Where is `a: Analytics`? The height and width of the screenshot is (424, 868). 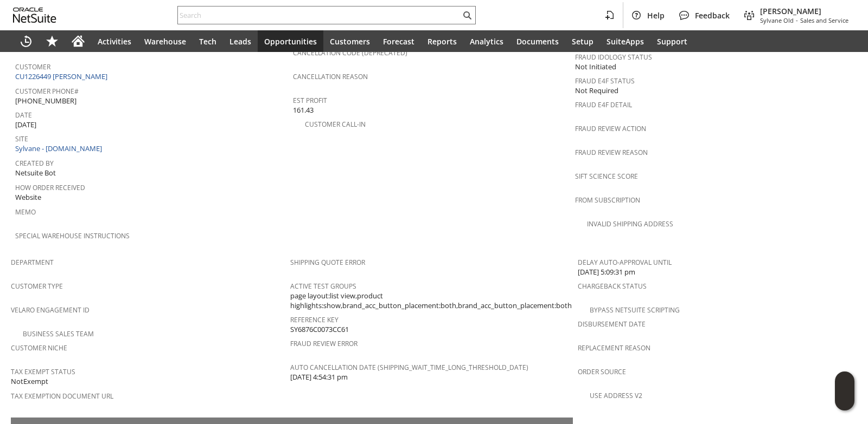
a: Analytics is located at coordinates (486, 41).